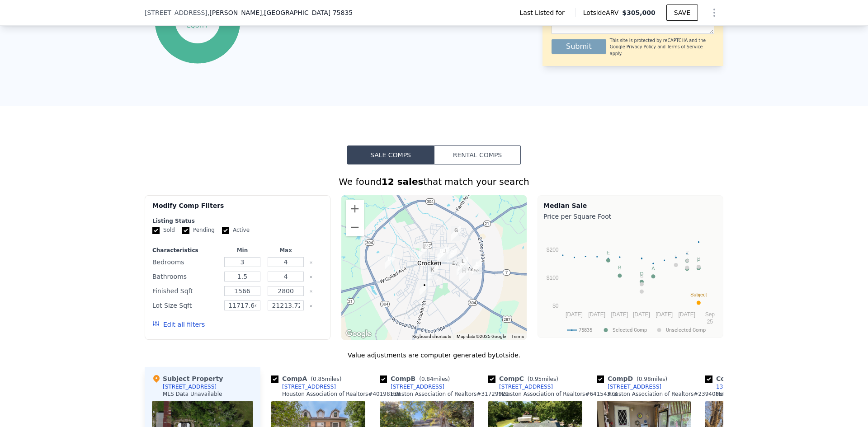  Describe the element at coordinates (318, 379) in the screenshot. I see `span: 0.85` at that location.